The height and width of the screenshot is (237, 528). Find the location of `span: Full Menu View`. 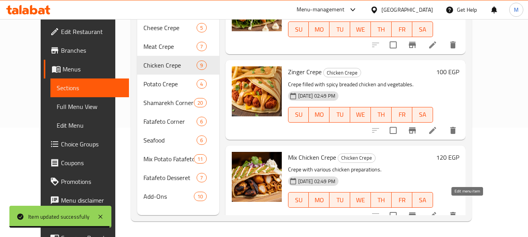

span: Full Menu View is located at coordinates (90, 107).